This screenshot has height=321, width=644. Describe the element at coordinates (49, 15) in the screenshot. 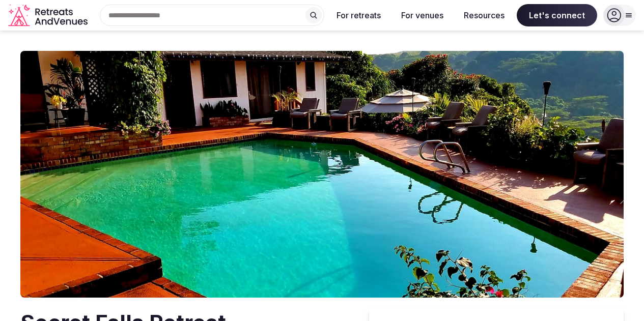

I see `a: Visit the homepage` at that location.